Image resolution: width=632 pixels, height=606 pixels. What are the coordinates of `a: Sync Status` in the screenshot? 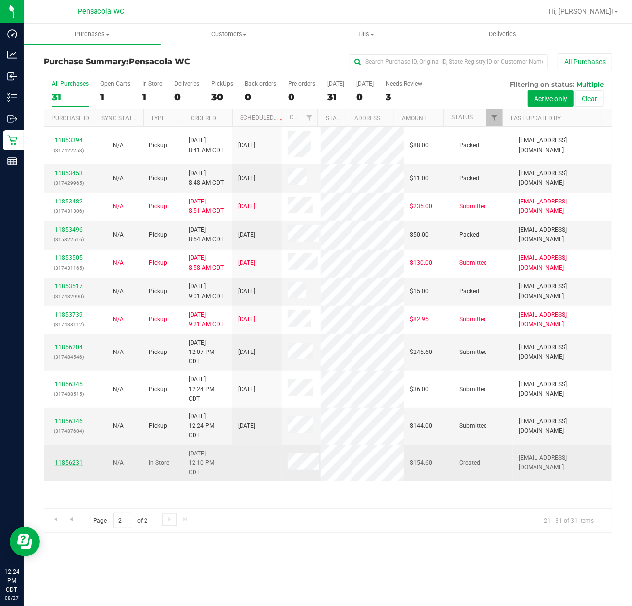 It's located at (120, 118).